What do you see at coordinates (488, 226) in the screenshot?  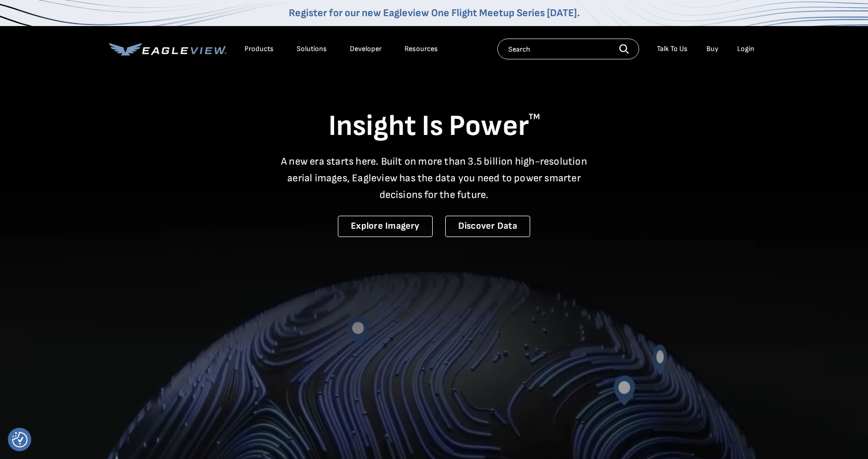 I see `a: Discover Data` at bounding box center [488, 226].